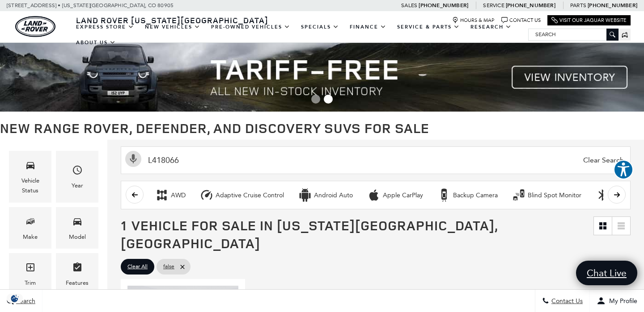 The height and width of the screenshot is (312, 644). I want to click on div: Bluetooth, so click(602, 195).